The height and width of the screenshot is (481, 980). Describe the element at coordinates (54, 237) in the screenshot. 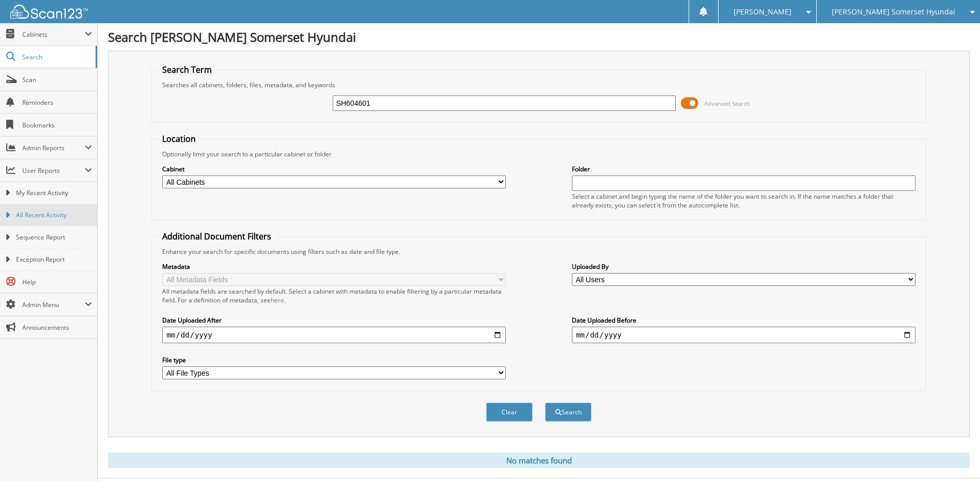

I see `span: Sequence Report` at that location.